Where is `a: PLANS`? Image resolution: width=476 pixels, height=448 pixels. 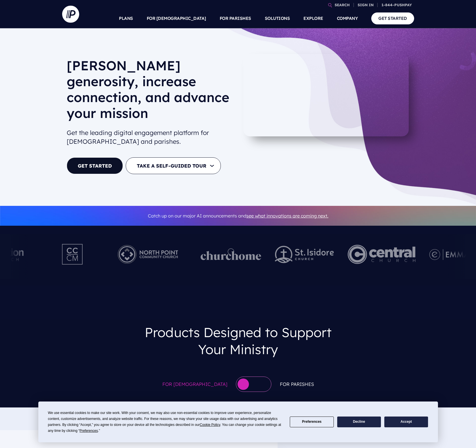 a: PLANS is located at coordinates (126, 19).